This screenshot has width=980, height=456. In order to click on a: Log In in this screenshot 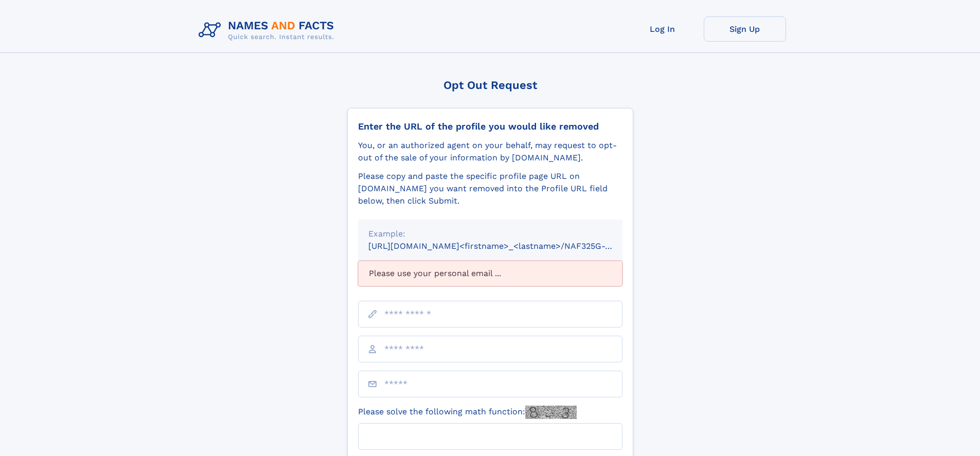, I will do `click(662, 29)`.